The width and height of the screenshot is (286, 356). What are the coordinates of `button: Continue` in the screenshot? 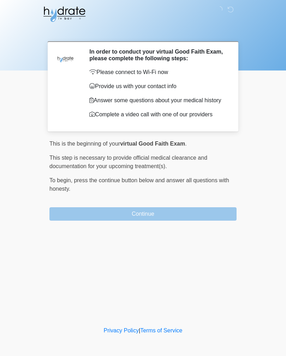 It's located at (143, 214).